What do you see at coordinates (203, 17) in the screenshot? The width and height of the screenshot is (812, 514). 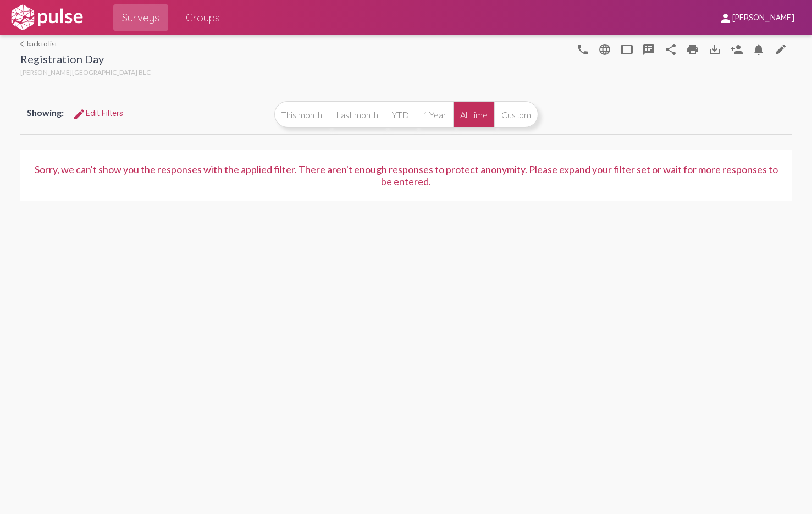 I see `a: Groups` at bounding box center [203, 17].